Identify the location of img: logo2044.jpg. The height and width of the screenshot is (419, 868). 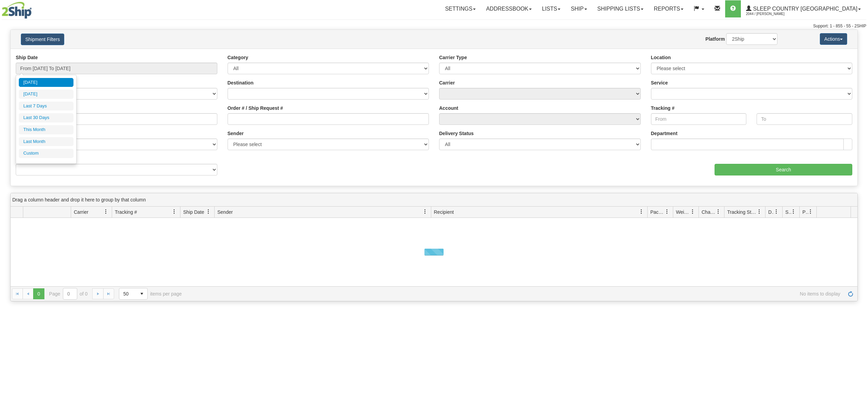
(17, 10).